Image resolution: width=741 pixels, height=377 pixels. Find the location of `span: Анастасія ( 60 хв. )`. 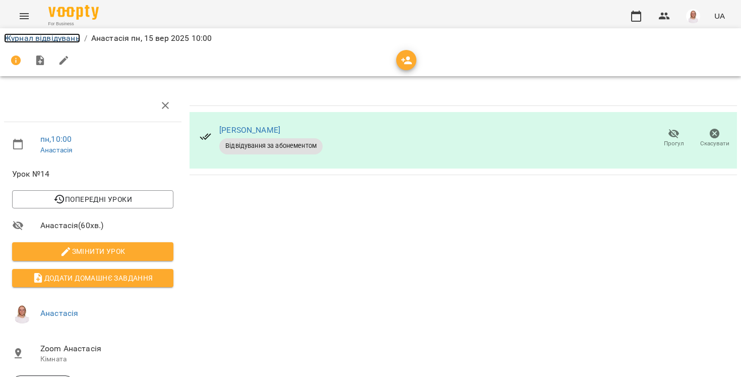

span: Анастасія ( 60 хв. ) is located at coordinates (107, 225).